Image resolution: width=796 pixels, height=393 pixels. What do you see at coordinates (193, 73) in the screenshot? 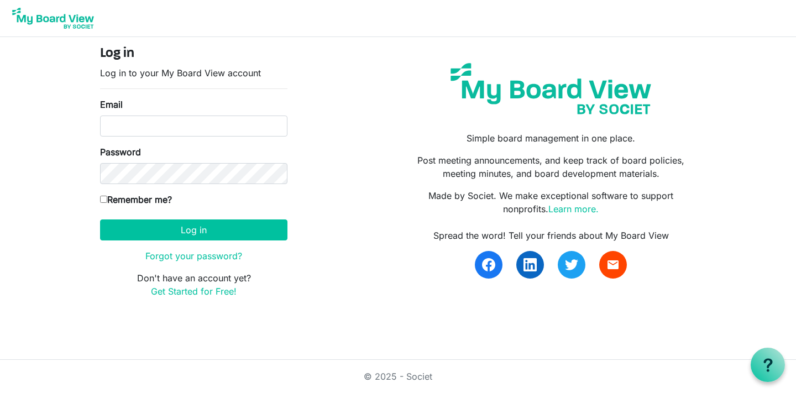
I see `p: Log in to your My Board View account` at bounding box center [193, 73].